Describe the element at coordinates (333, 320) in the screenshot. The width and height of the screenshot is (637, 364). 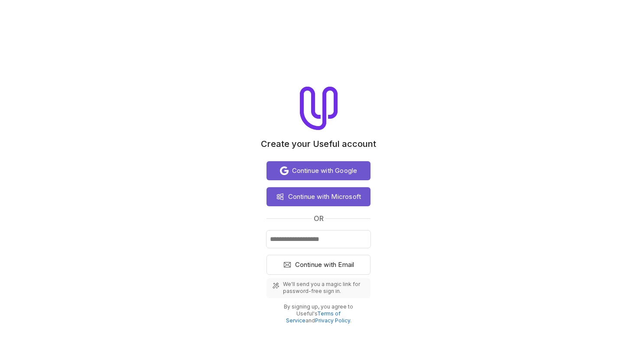
I see `a: Privacy Policy` at that location.